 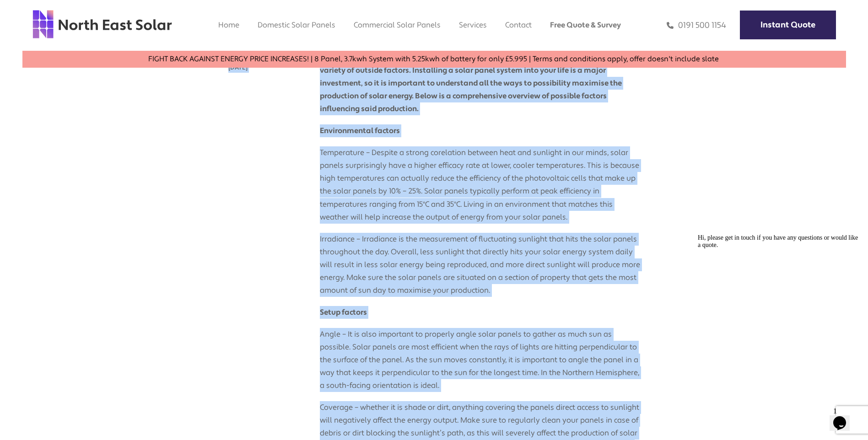 What do you see at coordinates (102, 25) in the screenshot?
I see `img: north east solar logo` at bounding box center [102, 25].